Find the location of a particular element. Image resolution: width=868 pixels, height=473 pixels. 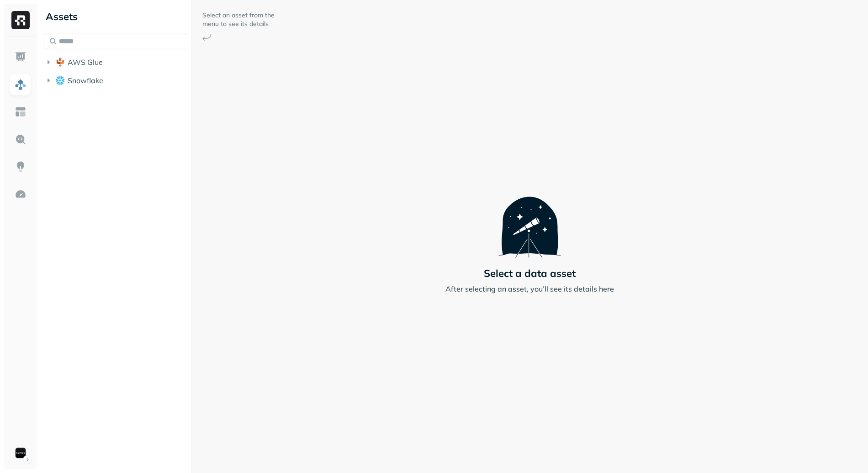

span: AWS Glue is located at coordinates (85, 62).